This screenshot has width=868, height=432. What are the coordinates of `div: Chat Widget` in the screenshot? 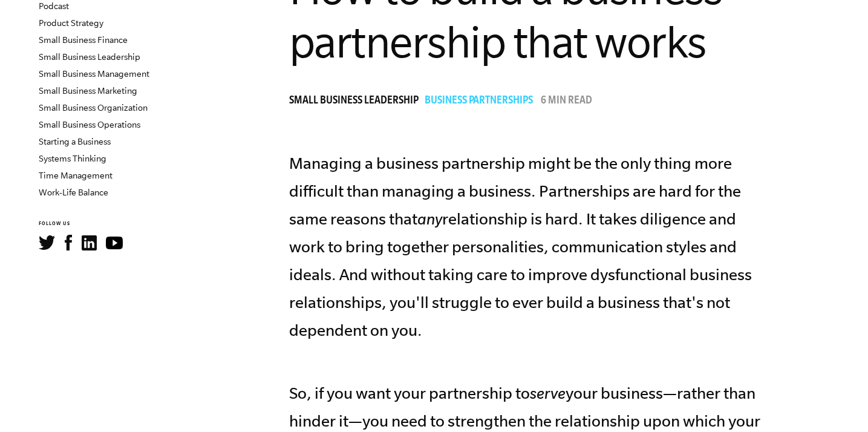 It's located at (734, 388).